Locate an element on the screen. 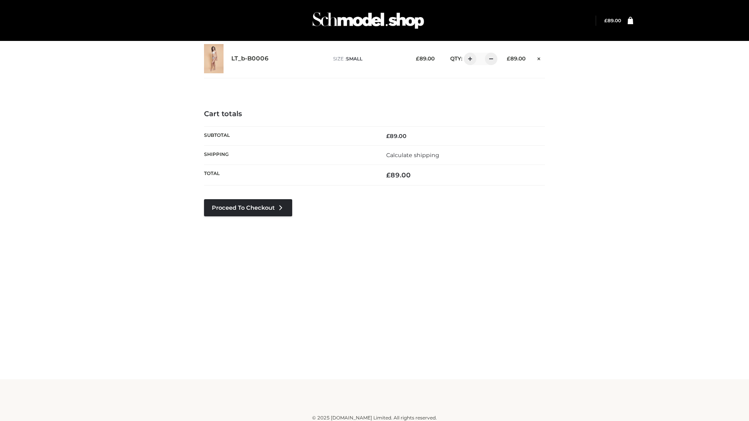 This screenshot has height=421, width=749. a: Remove this item is located at coordinates (539, 58).